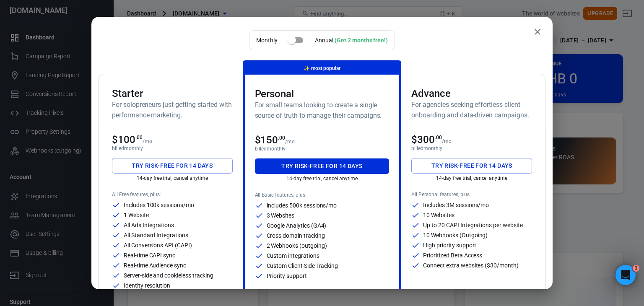  I want to click on p: All Basic features, plus:, so click(322, 195).